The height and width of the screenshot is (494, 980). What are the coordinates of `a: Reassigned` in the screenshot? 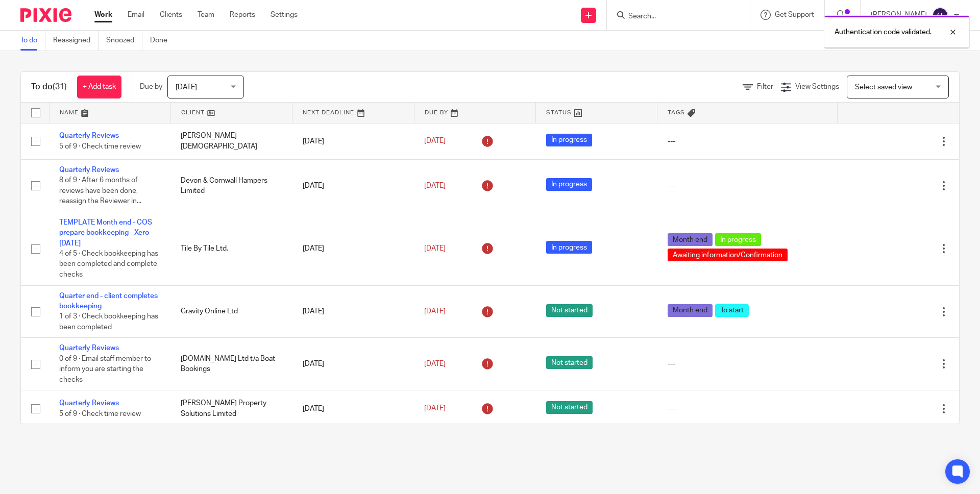 It's located at (76, 40).